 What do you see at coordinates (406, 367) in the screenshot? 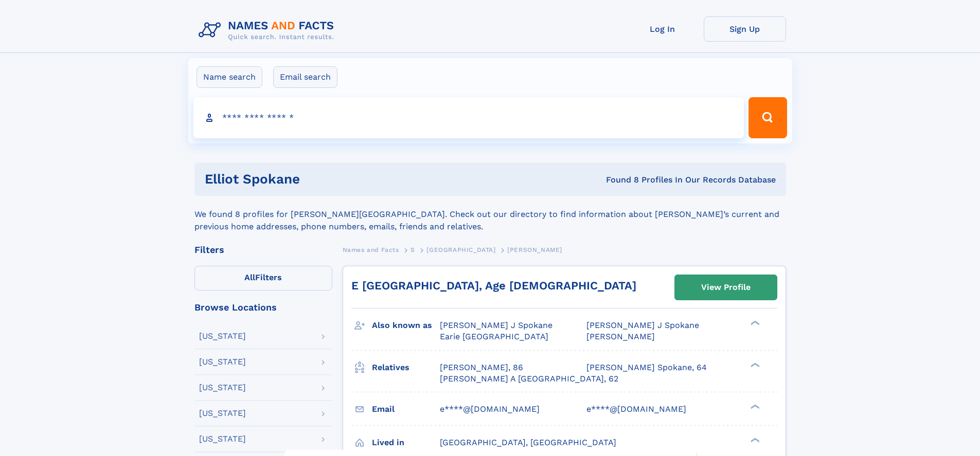
I see `h3: Relatives` at bounding box center [406, 367].